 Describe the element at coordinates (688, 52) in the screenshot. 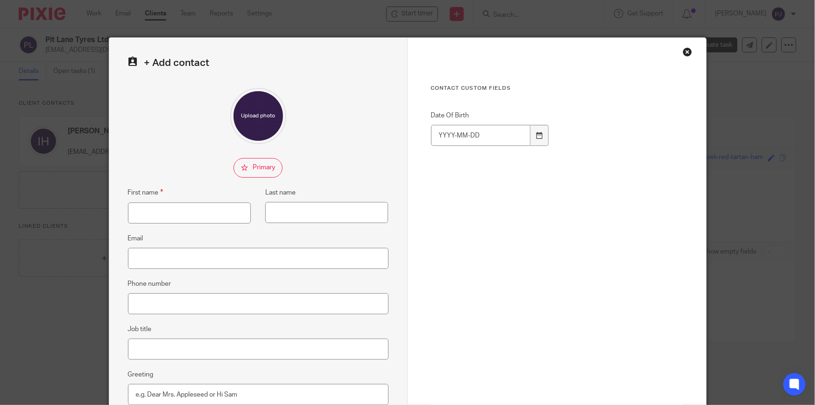

I see `div: Close this dialog window` at that location.